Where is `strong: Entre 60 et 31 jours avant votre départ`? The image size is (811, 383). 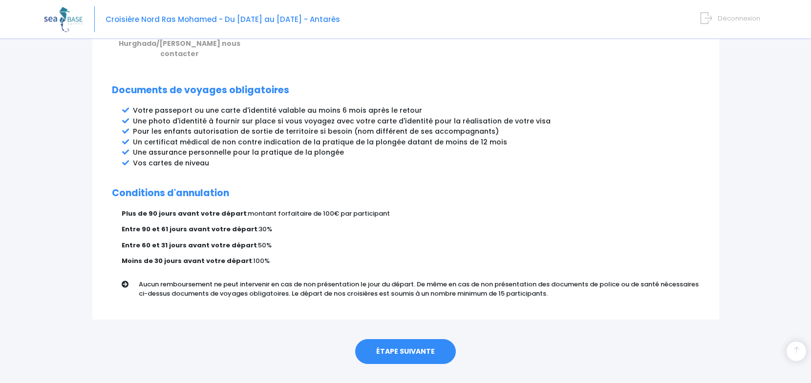 strong: Entre 60 et 31 jours avant votre départ is located at coordinates (189, 245).